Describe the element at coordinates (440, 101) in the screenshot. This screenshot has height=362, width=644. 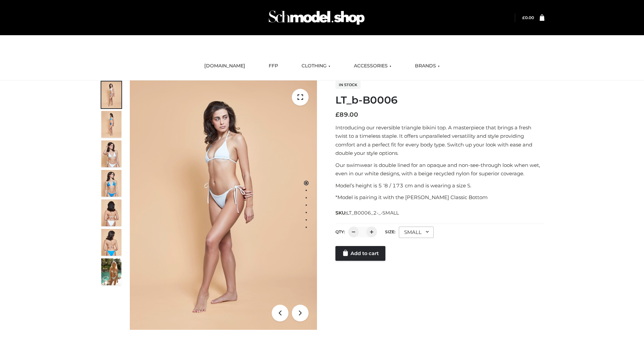
I see `h1: LT_b-B0006` at that location.